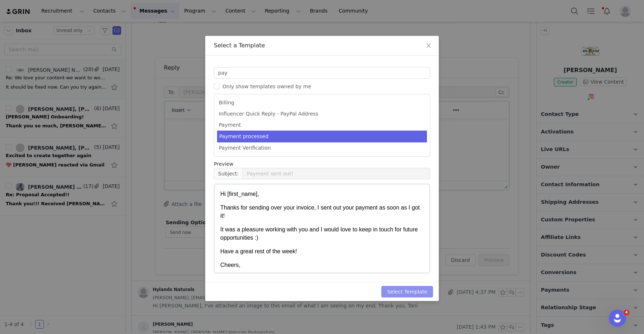  Describe the element at coordinates (322, 103) in the screenshot. I see `li: Billing` at that location.